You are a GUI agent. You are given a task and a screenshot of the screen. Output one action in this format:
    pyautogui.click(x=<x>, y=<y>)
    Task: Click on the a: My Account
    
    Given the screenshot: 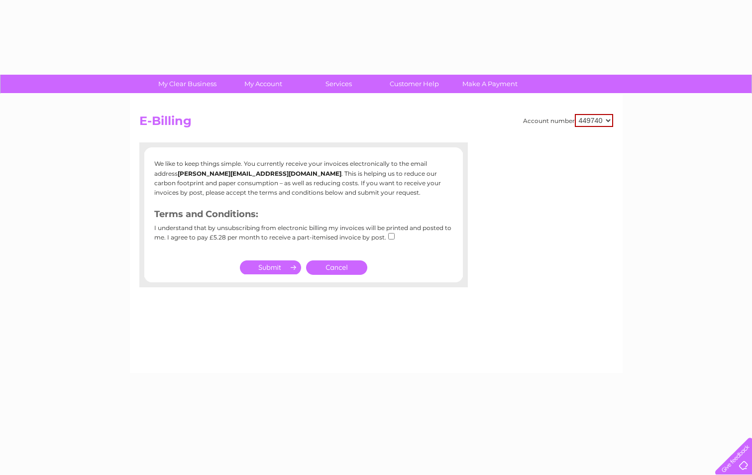 What is the action you would take?
    pyautogui.click(x=263, y=84)
    